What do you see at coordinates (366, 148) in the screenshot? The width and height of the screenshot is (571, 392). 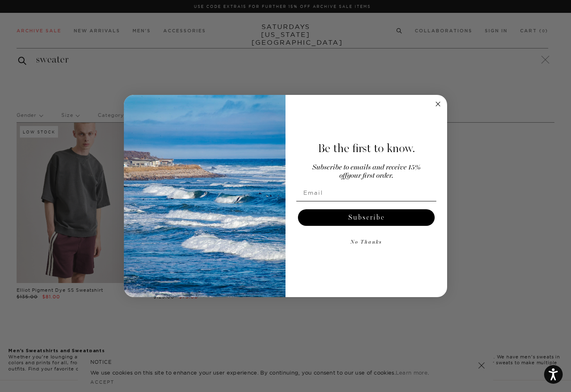 I see `span: Be the first to know.` at bounding box center [366, 148].